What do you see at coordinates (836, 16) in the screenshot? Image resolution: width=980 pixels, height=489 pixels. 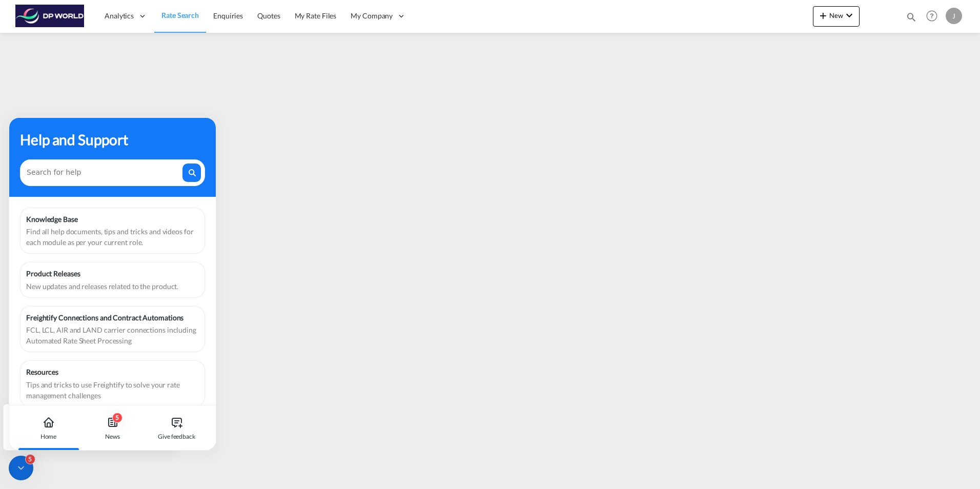 I see `button: icon-plus 400-fgNewicon-chevron-down` at bounding box center [836, 16].